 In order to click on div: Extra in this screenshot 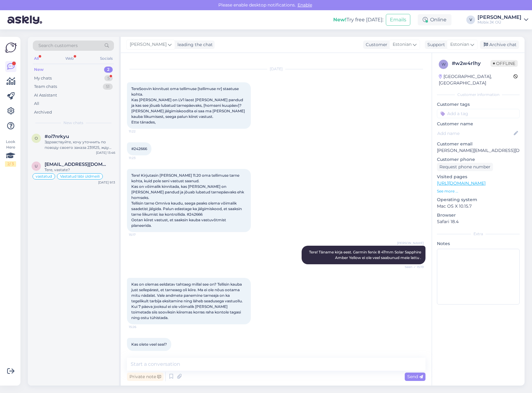, I will do `click(478, 234)`.